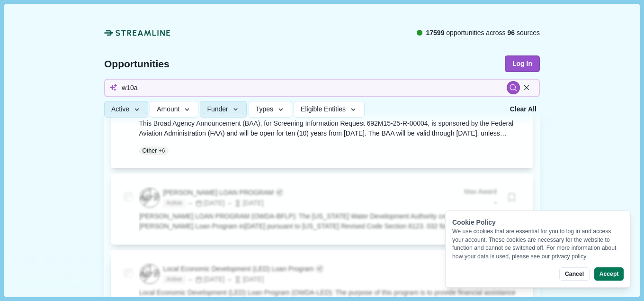 This screenshot has width=644, height=301. Describe the element at coordinates (162, 151) in the screenshot. I see `span: + 6` at that location.